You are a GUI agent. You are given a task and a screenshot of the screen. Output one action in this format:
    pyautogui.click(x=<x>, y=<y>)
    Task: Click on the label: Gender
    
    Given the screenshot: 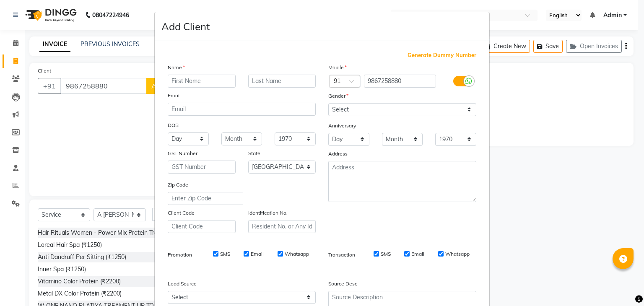 What is the action you would take?
    pyautogui.click(x=338, y=96)
    